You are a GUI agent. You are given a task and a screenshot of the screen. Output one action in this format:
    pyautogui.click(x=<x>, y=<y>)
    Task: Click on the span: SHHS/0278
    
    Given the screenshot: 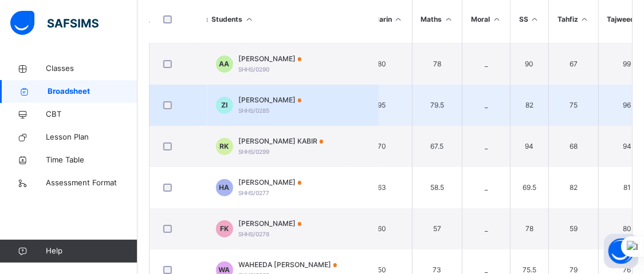 What is the action you would take?
    pyautogui.click(x=254, y=234)
    